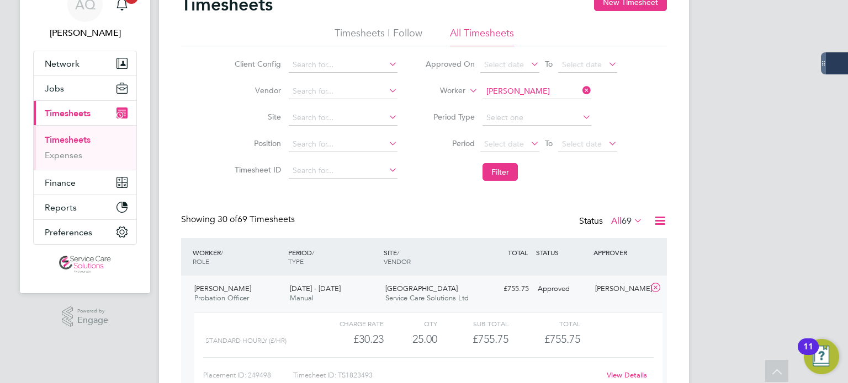  What do you see at coordinates (60, 183) in the screenshot?
I see `span: Finance` at bounding box center [60, 183].